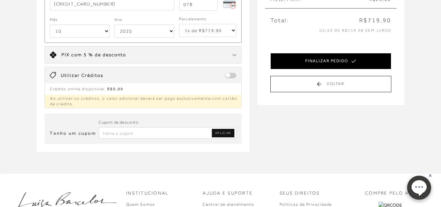  I want to click on p: COMPRE PELO APP, so click(390, 193).